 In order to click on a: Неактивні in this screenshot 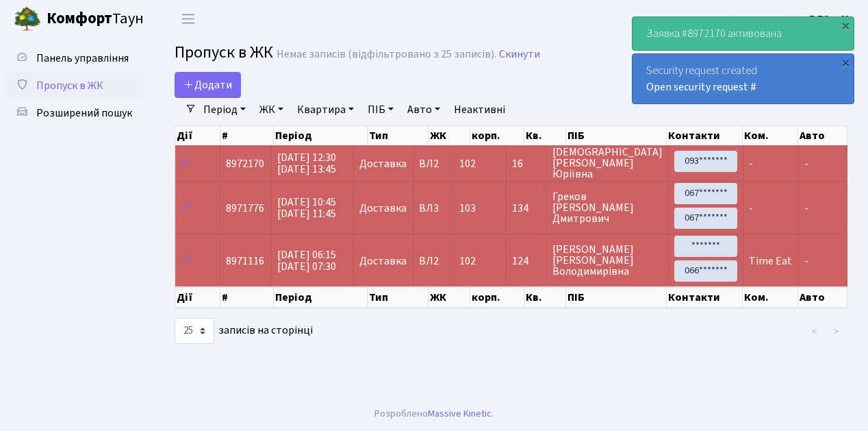, I will do `click(479, 110)`.